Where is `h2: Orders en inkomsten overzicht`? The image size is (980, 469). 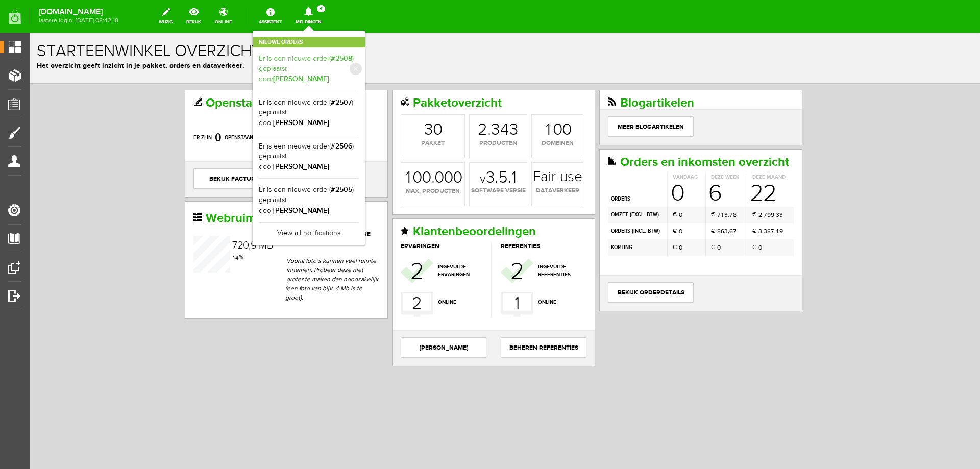 h2: Orders en inkomsten overzicht is located at coordinates (671, 130).